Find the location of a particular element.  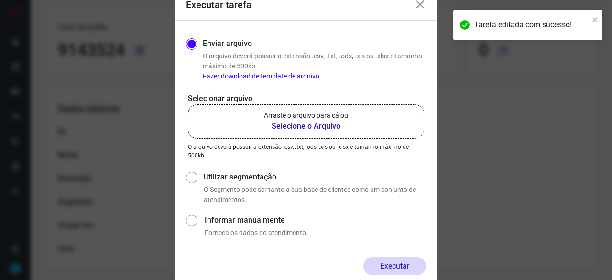

a: Fazer download de template de arquivo is located at coordinates (261, 76).